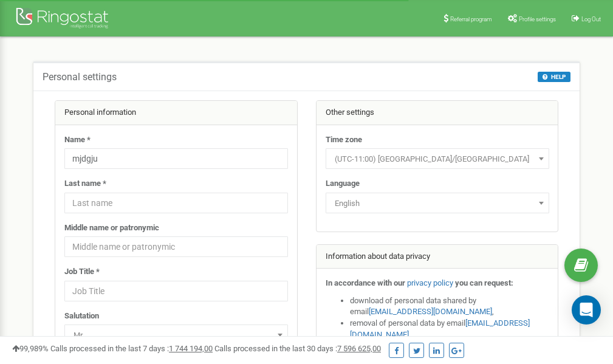 This screenshot has height=364, width=613. What do you see at coordinates (430, 282) in the screenshot?
I see `a: privacy policy` at bounding box center [430, 282].